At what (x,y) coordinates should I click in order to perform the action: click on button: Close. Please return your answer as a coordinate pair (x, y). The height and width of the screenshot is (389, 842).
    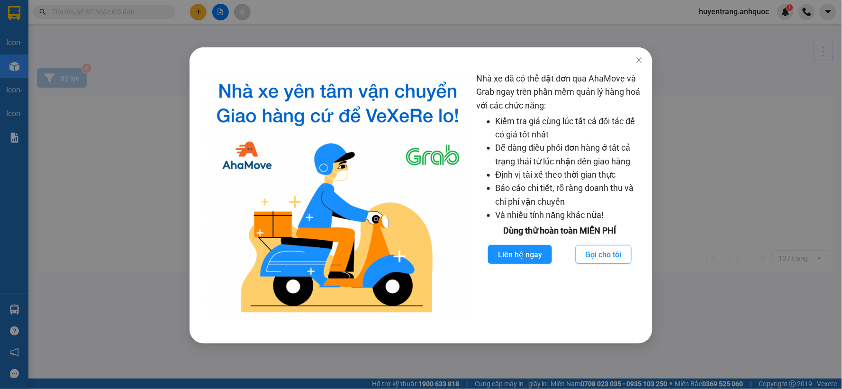
    Looking at the image, I should click on (639, 61).